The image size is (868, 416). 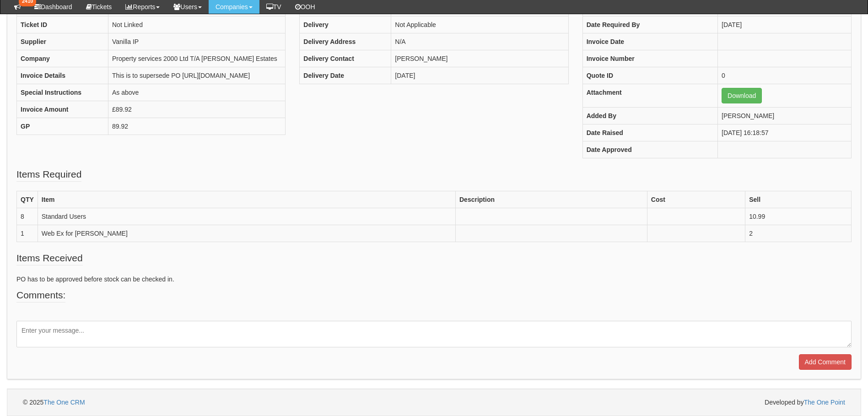 What do you see at coordinates (346, 75) in the screenshot?
I see `th: Delivery Date` at bounding box center [346, 75].